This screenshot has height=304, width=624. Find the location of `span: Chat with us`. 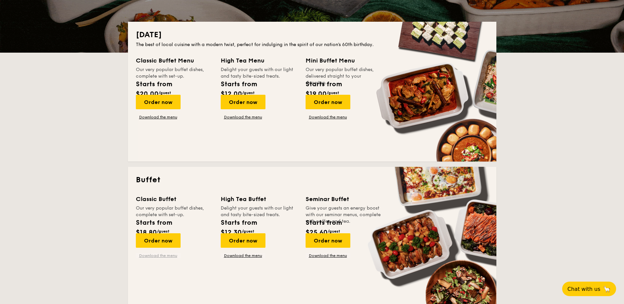

span: Chat with us is located at coordinates (584, 289).